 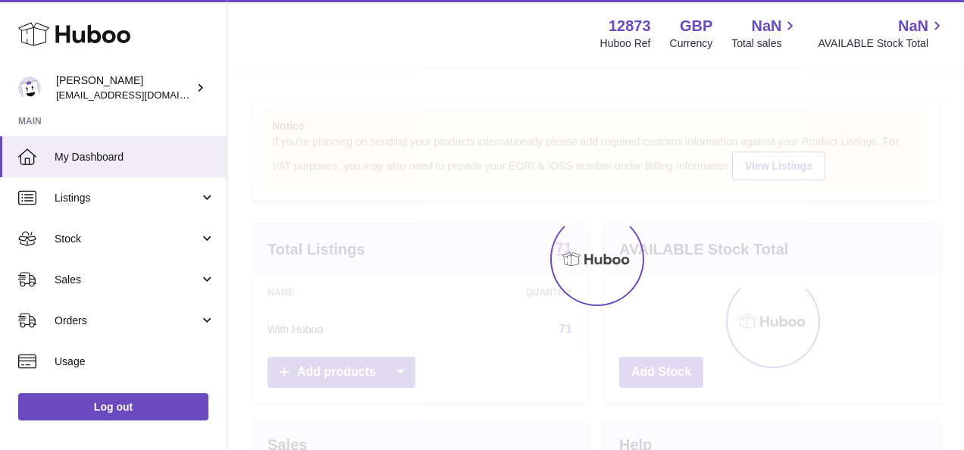 I want to click on span: Stock, so click(x=127, y=239).